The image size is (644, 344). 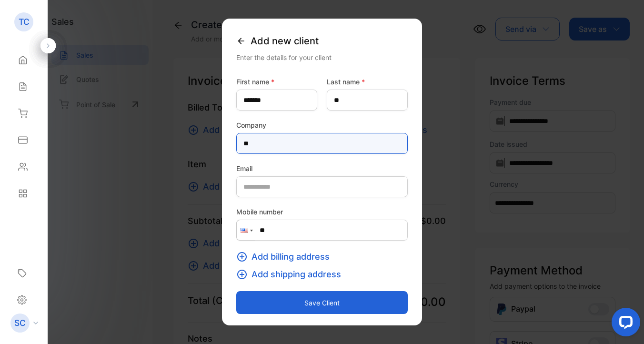 I want to click on p: TC, so click(x=24, y=22).